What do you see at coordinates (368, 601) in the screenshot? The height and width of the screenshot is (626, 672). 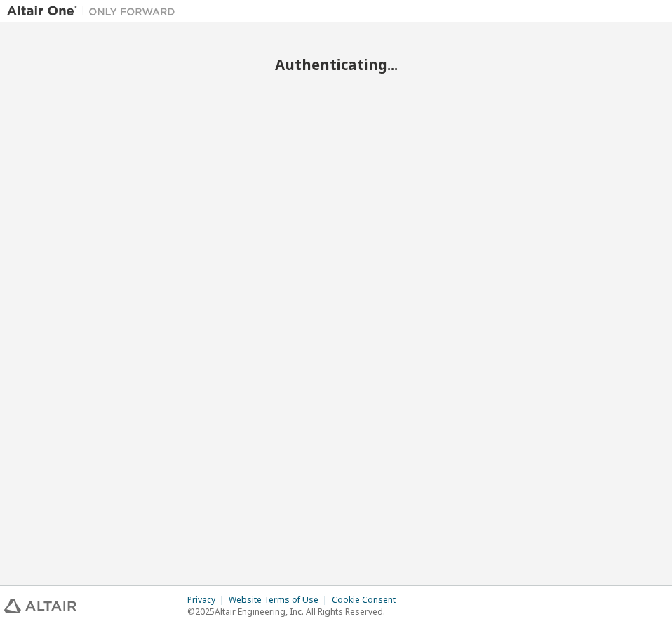 I see `div: Cookie Consent` at bounding box center [368, 601].